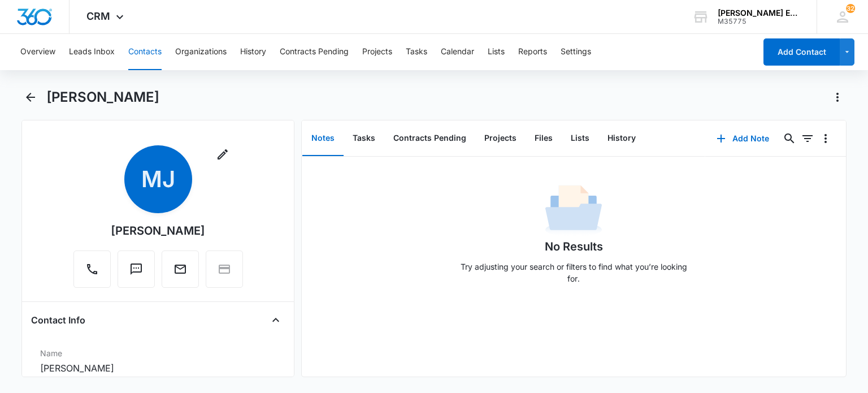 This screenshot has height=393, width=868. What do you see at coordinates (158, 179) in the screenshot?
I see `span: MJ` at bounding box center [158, 179].